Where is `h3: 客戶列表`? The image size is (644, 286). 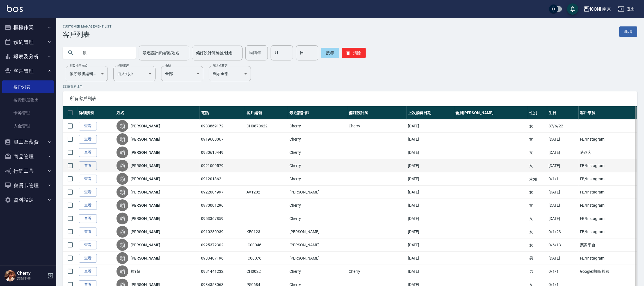
h3: 客戶列表 is located at coordinates (87, 35).